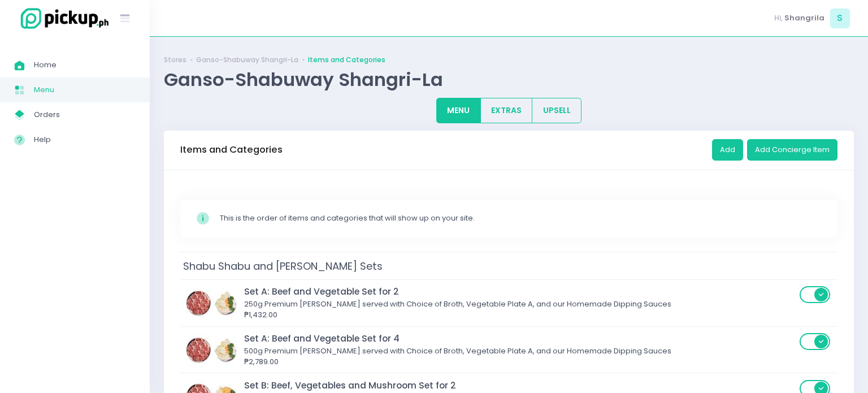 This screenshot has height=393, width=868. What do you see at coordinates (840, 18) in the screenshot?
I see `span: S` at bounding box center [840, 18].